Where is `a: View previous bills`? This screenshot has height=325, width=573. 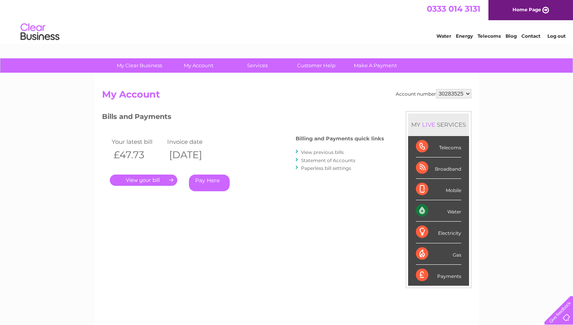
a: View previous bills is located at coordinates (323, 152).